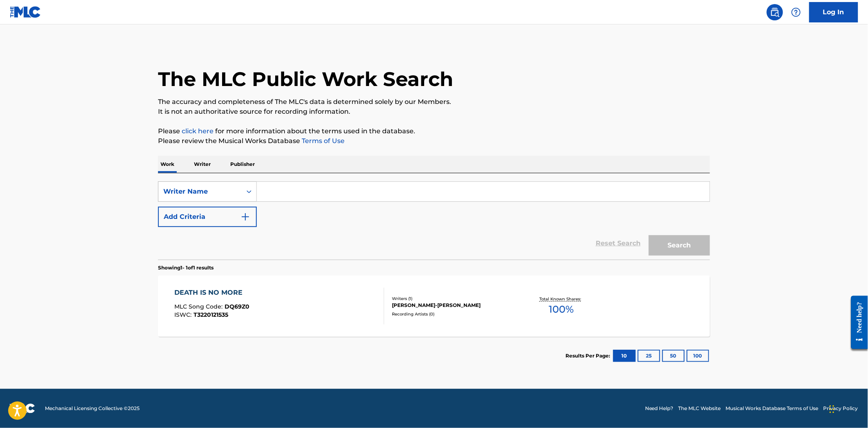  What do you see at coordinates (775, 12) in the screenshot?
I see `a: Public Search` at bounding box center [775, 12].